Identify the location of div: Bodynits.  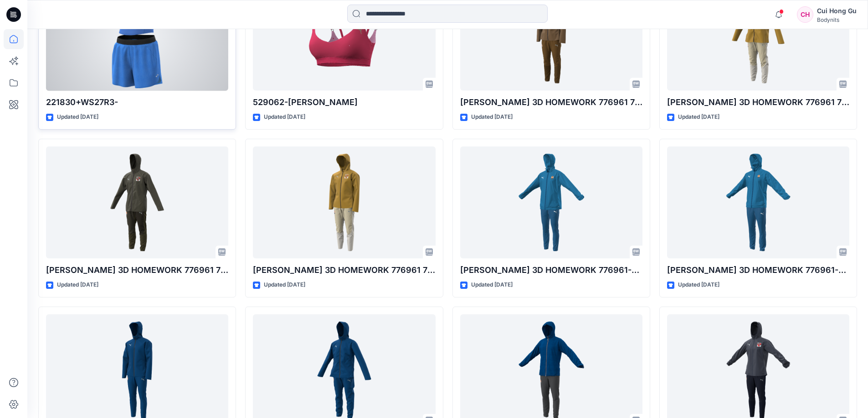
(836, 19).